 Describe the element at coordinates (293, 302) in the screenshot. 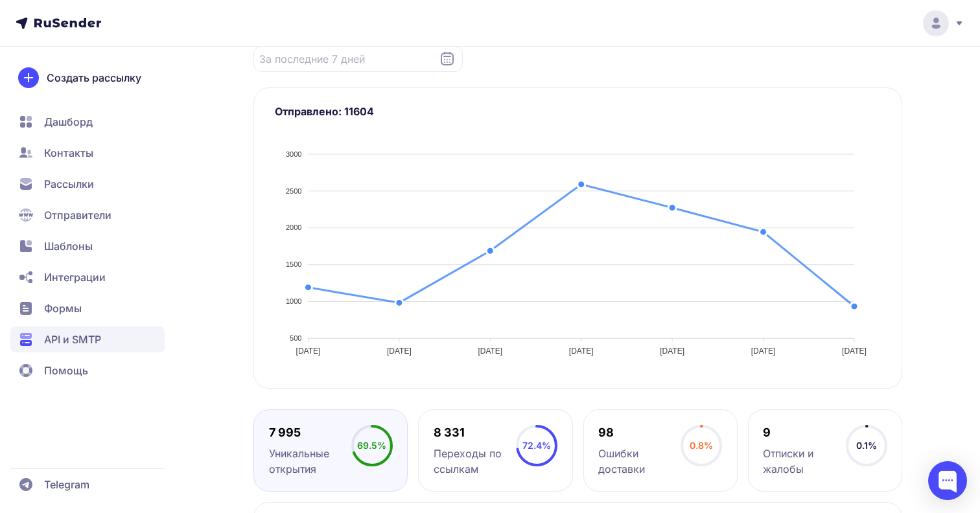

I see `tspan: 1000` at that location.